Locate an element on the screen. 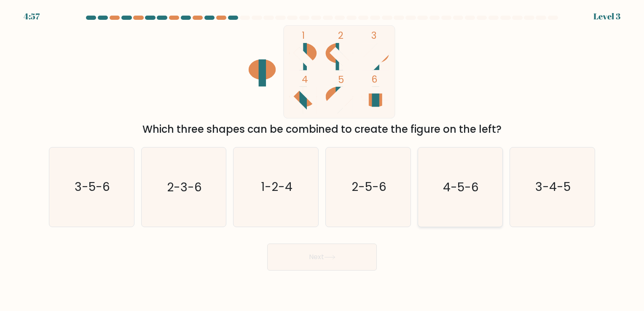 The width and height of the screenshot is (644, 311). div: Level 3 is located at coordinates (607, 16).